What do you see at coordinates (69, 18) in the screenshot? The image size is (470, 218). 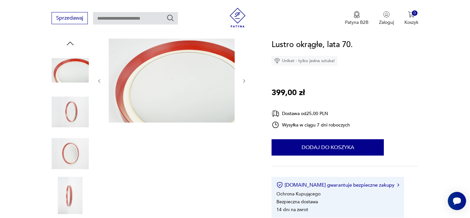 I see `button: Sprzedawaj` at bounding box center [69, 18].